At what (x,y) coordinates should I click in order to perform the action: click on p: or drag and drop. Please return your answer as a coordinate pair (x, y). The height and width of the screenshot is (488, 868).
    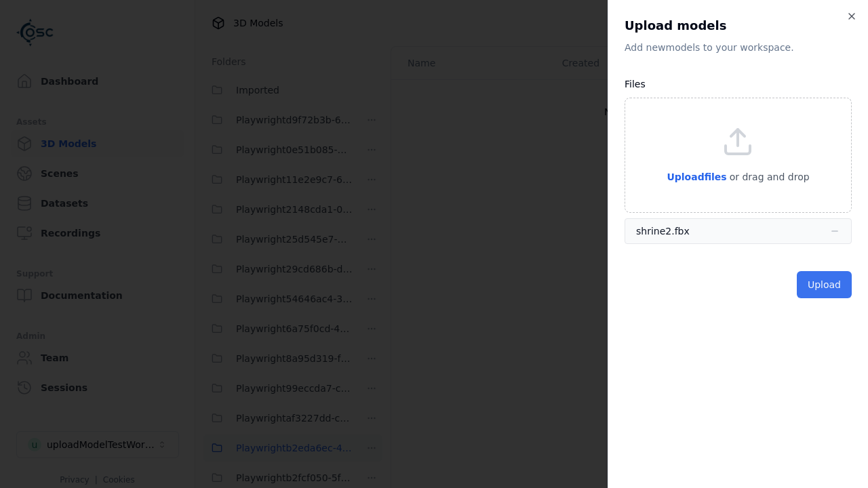
    Looking at the image, I should click on (769, 177).